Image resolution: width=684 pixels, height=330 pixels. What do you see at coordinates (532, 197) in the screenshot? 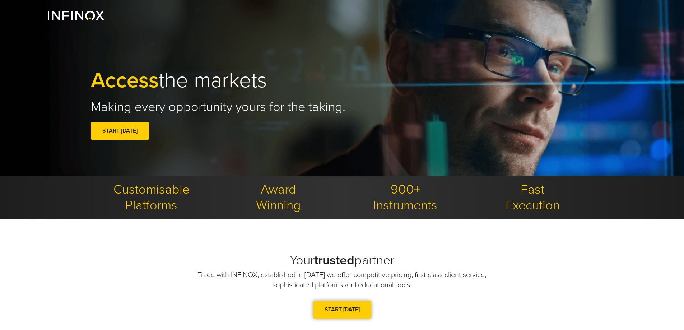
I see `p: Fast Execution` at bounding box center [532, 197].